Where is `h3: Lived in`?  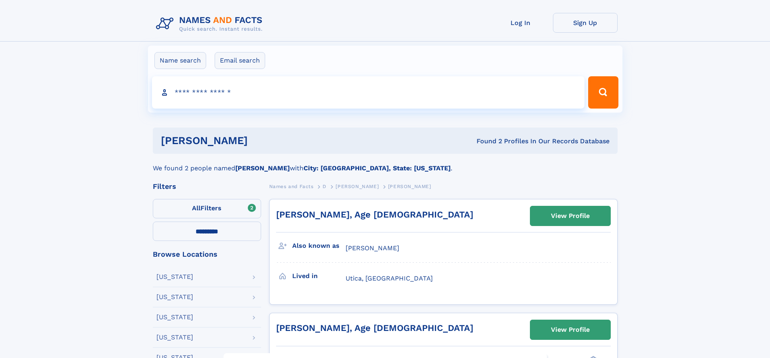 h3: Lived in is located at coordinates (319, 276).